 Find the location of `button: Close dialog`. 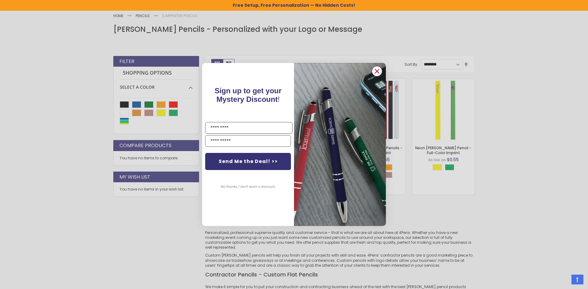

button: Close dialog is located at coordinates (377, 71).